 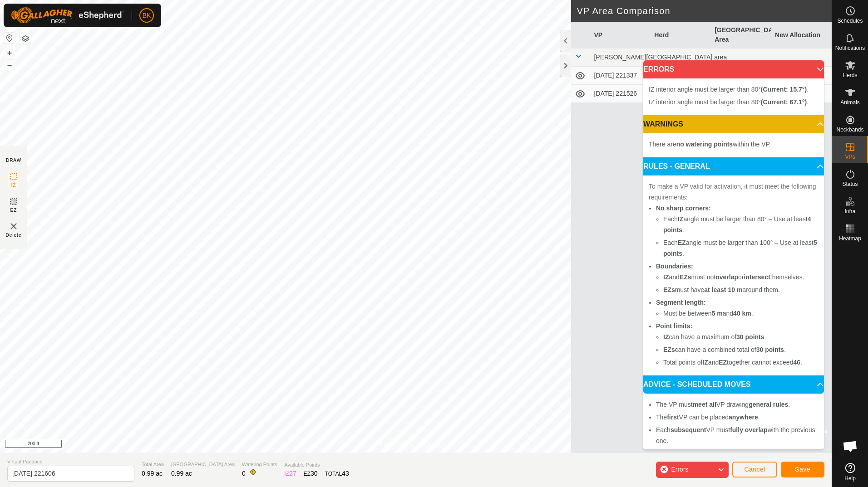 I want to click on p-accordion-content: RULES - GENERAL, so click(x=733, y=275).